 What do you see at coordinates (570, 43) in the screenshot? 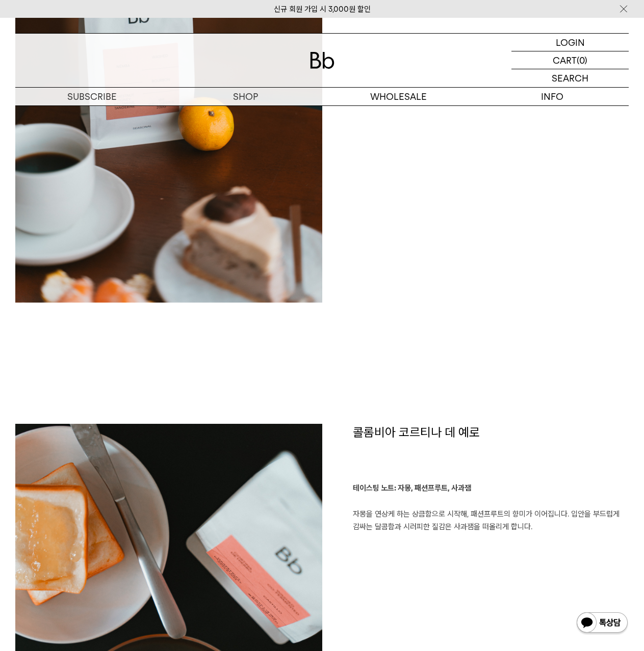
I see `a: LOGIN` at bounding box center [570, 43].